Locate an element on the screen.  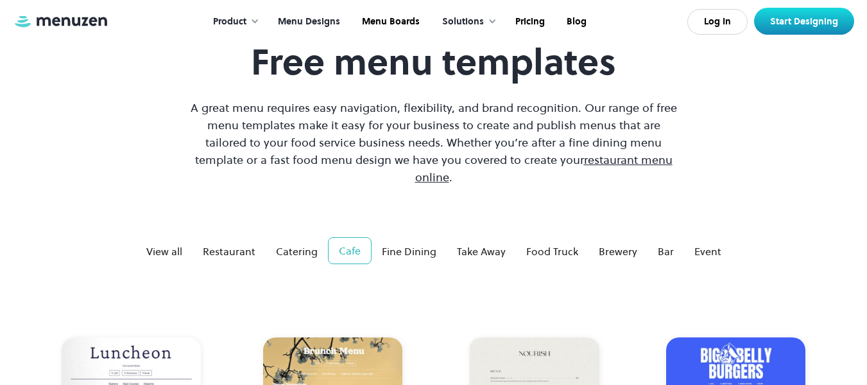
div: Bar is located at coordinates (666, 251).